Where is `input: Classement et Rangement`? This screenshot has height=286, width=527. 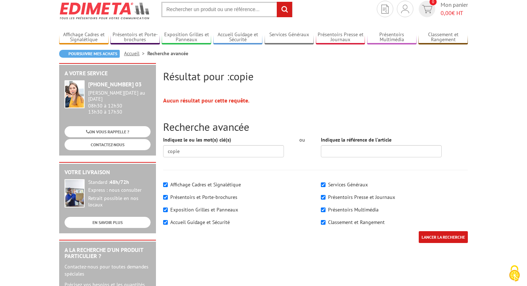 input: Classement et Rangement is located at coordinates (323, 222).